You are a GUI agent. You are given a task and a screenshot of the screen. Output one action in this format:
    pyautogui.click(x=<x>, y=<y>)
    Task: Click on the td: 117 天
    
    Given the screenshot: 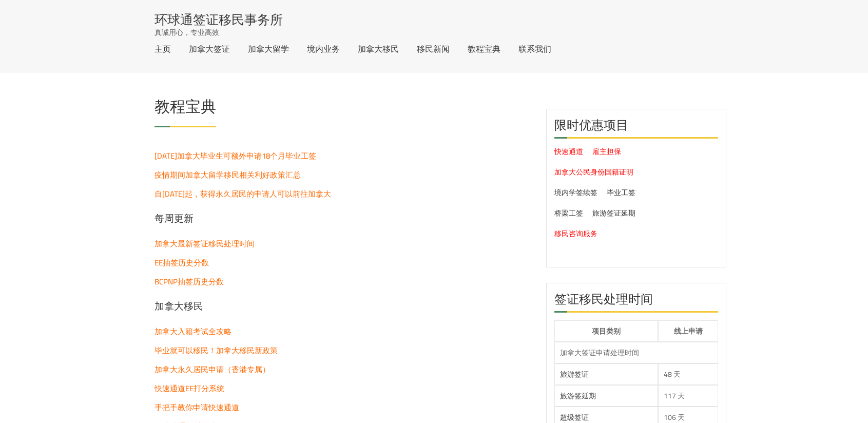 What is the action you would take?
    pyautogui.click(x=688, y=396)
    